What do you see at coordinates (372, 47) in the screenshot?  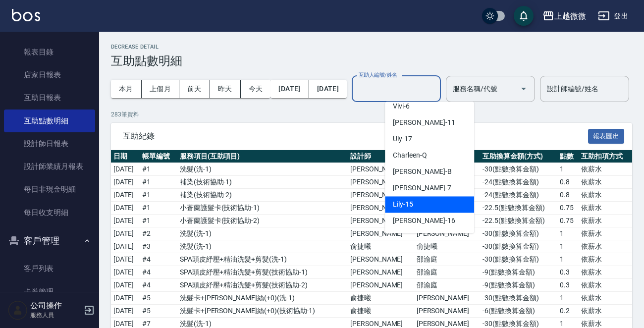 I see `h2: Decrease Detail` at bounding box center [372, 47].